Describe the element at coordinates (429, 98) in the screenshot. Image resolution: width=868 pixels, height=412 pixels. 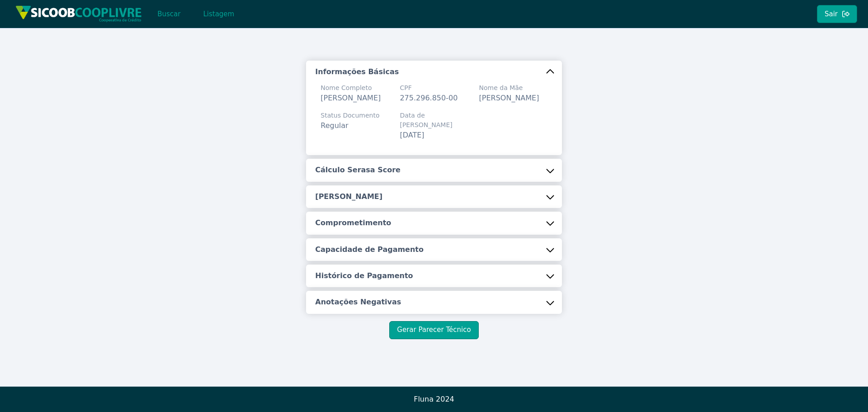
I see `span: 275.296.850-00` at that location.